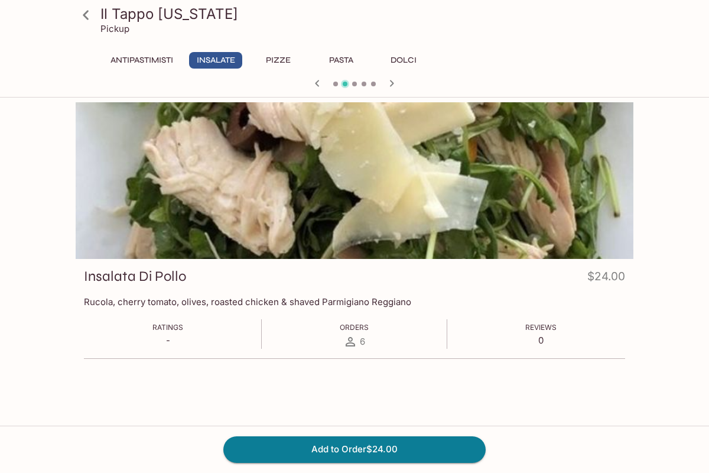 This screenshot has width=709, height=473. What do you see at coordinates (142, 60) in the screenshot?
I see `button: ANTIPASTIMISTI` at bounding box center [142, 60].